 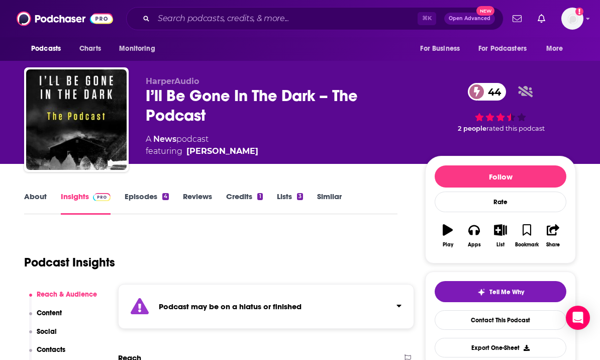 I want to click on span: For Podcasters, so click(x=502, y=49).